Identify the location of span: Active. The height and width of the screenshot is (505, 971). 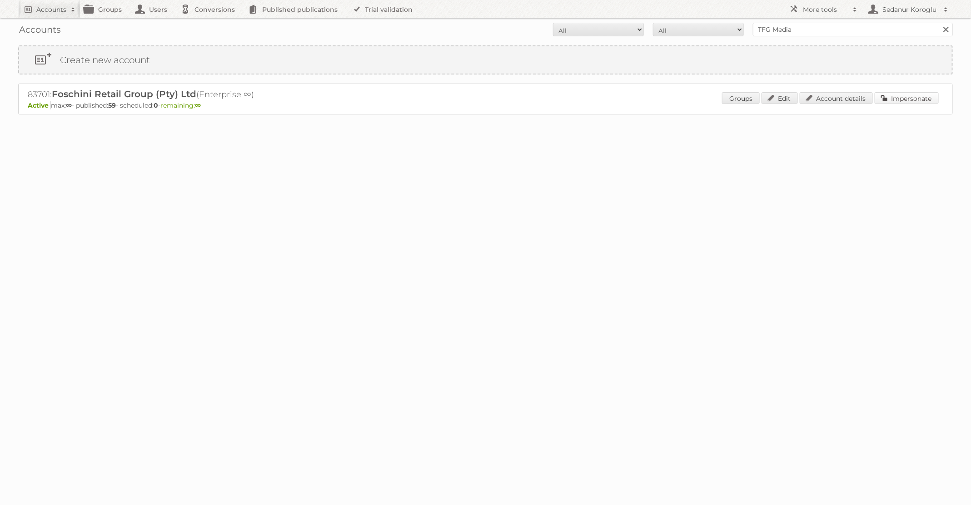
(39, 105).